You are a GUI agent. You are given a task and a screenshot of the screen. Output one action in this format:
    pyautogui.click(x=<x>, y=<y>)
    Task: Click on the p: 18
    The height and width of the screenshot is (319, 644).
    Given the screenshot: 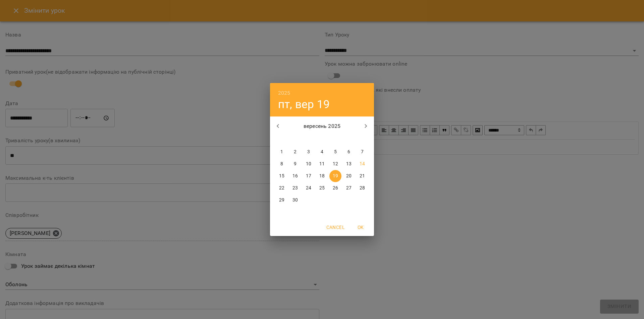 What is the action you would take?
    pyautogui.click(x=322, y=177)
    